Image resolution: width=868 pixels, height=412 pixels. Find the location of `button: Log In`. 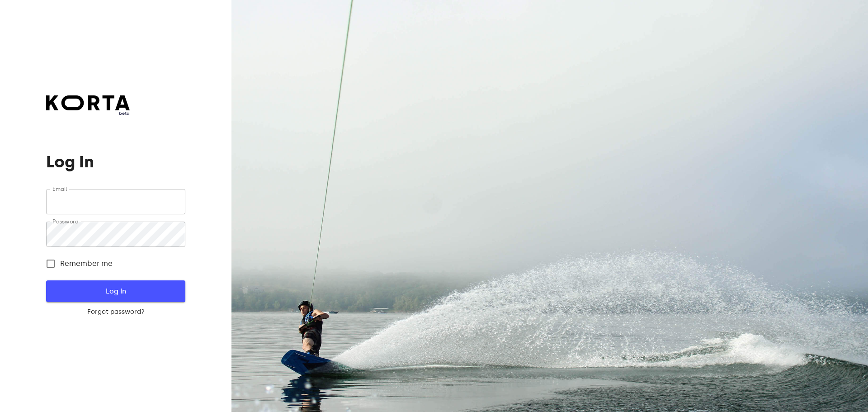

button: Log In is located at coordinates (116, 291).